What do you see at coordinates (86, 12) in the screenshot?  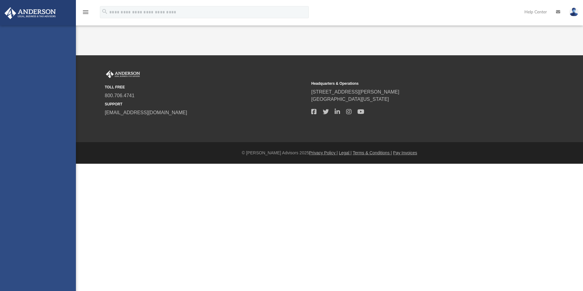 I see `i: menu` at bounding box center [86, 12].